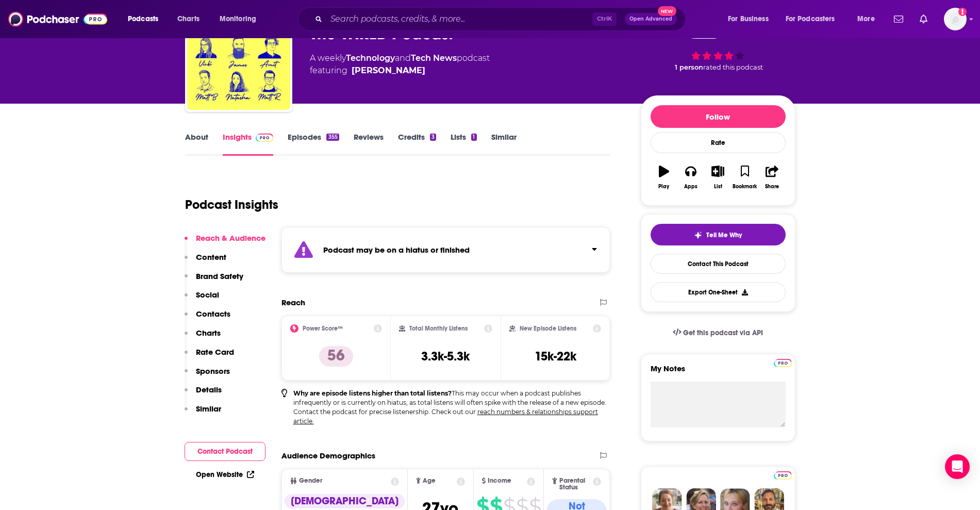 This screenshot has width=980, height=510. Describe the element at coordinates (576, 484) in the screenshot. I see `span: Parental Status` at that location.